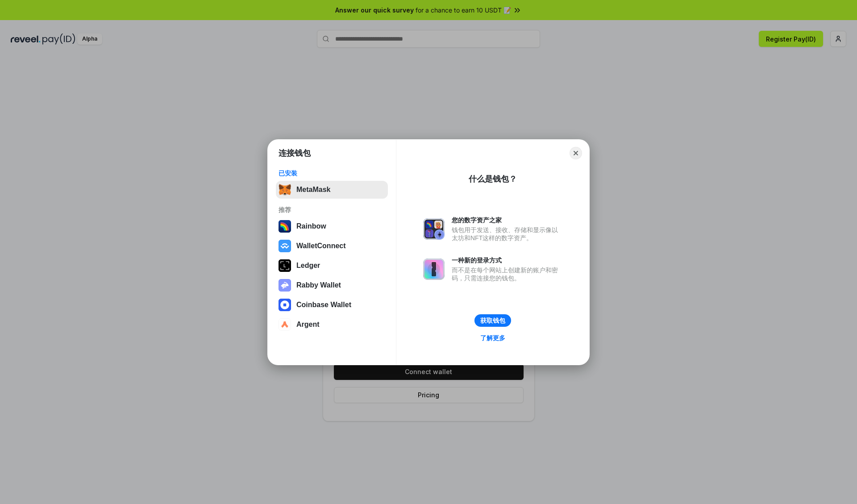  I want to click on div: 什么是钱包？, so click(493, 179).